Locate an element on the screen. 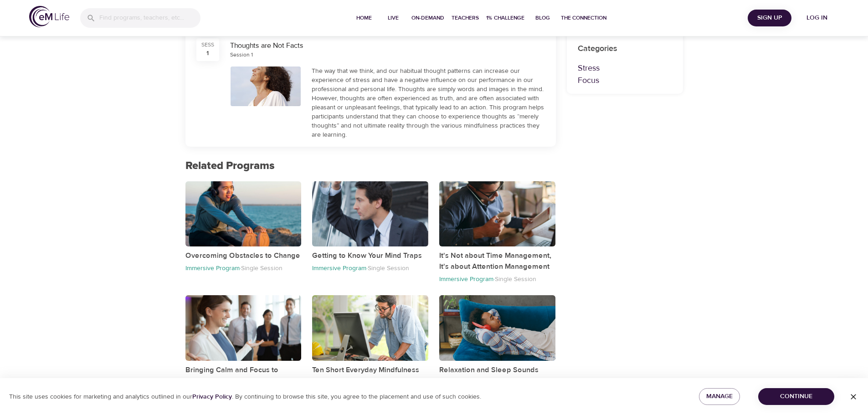 This screenshot has height=415, width=868. p: Ten Short Everyday Mindfulness Practices is located at coordinates (370, 375).